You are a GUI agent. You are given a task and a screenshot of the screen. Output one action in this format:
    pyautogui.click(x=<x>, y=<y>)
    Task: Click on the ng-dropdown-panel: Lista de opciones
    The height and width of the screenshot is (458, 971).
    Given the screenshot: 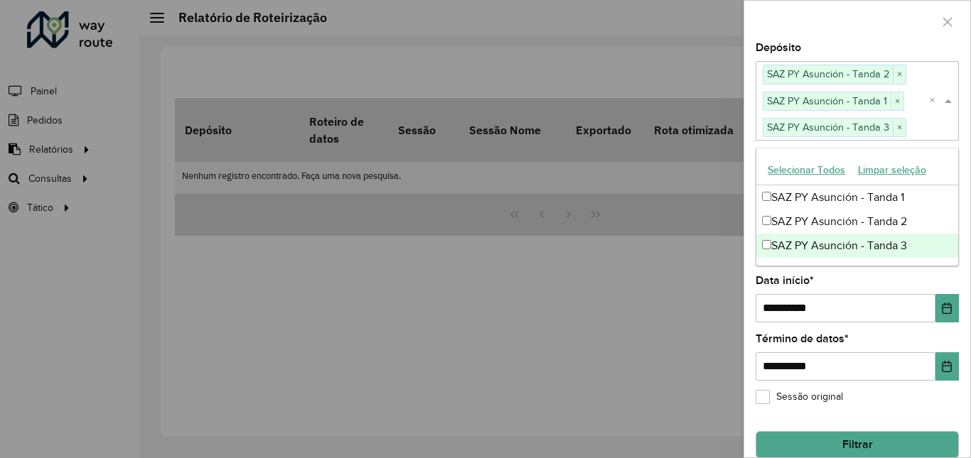 What is the action you would take?
    pyautogui.click(x=857, y=207)
    